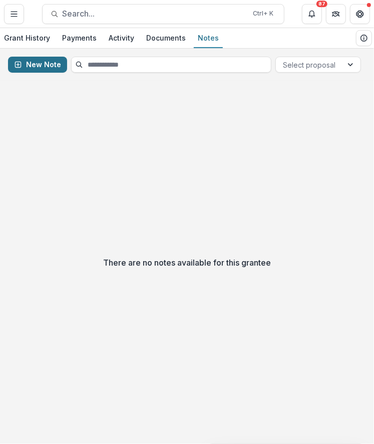 The width and height of the screenshot is (374, 444). What do you see at coordinates (38, 65) in the screenshot?
I see `button: New Note` at bounding box center [38, 65].